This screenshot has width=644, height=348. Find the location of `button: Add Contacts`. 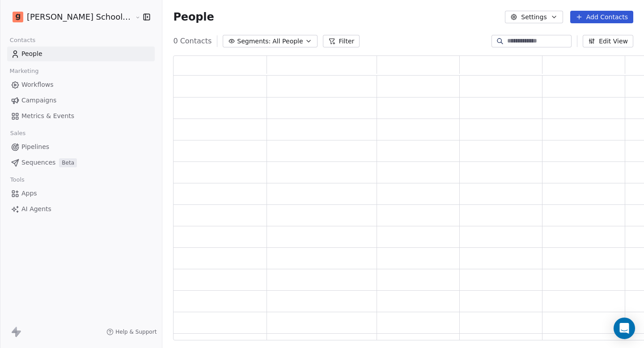

button: Add Contacts is located at coordinates (602, 17).